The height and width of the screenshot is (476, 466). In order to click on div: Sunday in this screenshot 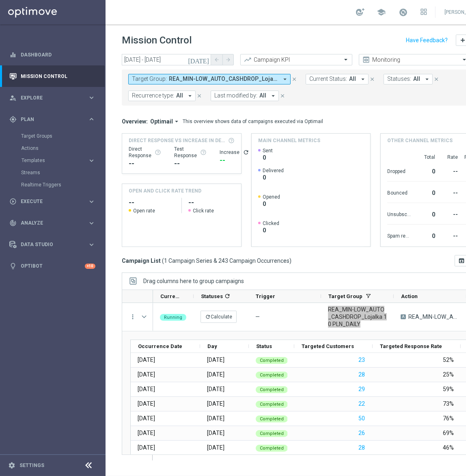, I will do `click(215, 418)`.